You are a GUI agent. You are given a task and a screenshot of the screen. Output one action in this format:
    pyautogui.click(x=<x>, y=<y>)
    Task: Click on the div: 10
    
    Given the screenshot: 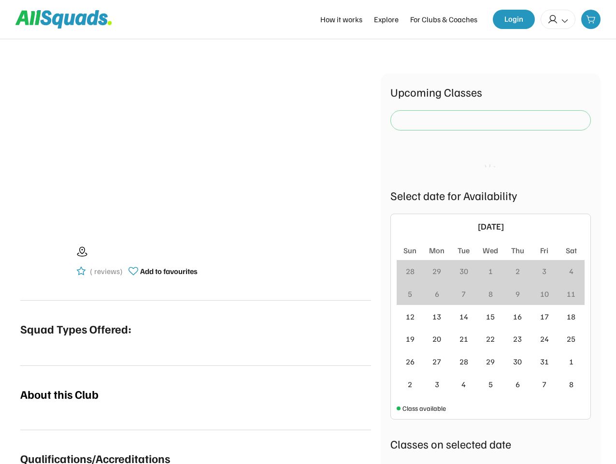 What is the action you would take?
    pyautogui.click(x=545, y=294)
    